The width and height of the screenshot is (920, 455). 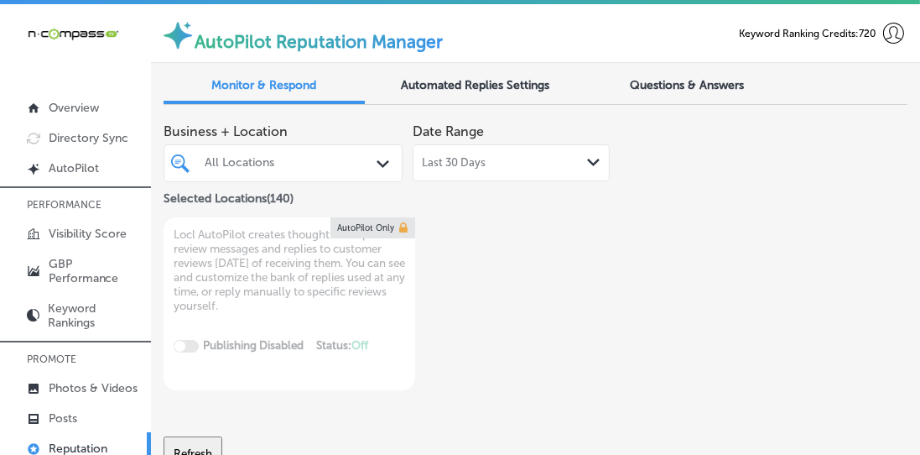 I want to click on span: Last 30 Days, so click(x=454, y=163).